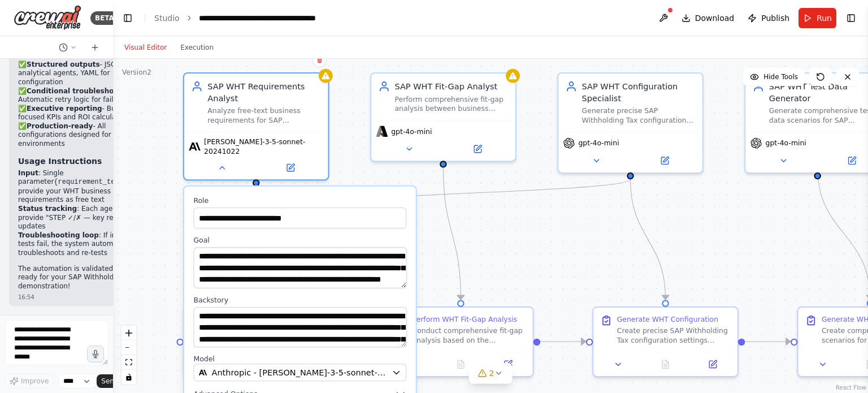  What do you see at coordinates (129, 377) in the screenshot?
I see `button: toggle interactivity` at bounding box center [129, 377].